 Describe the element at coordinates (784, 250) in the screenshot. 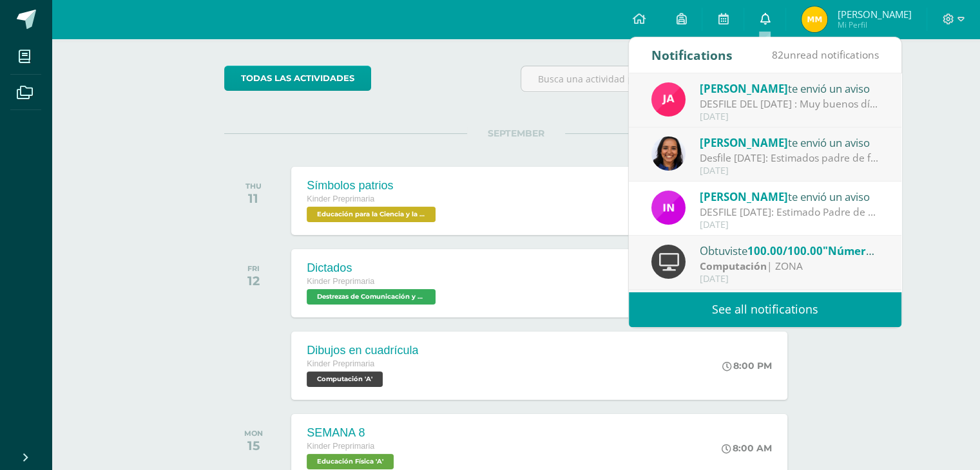

I see `span: 100.00/100.00` at that location.